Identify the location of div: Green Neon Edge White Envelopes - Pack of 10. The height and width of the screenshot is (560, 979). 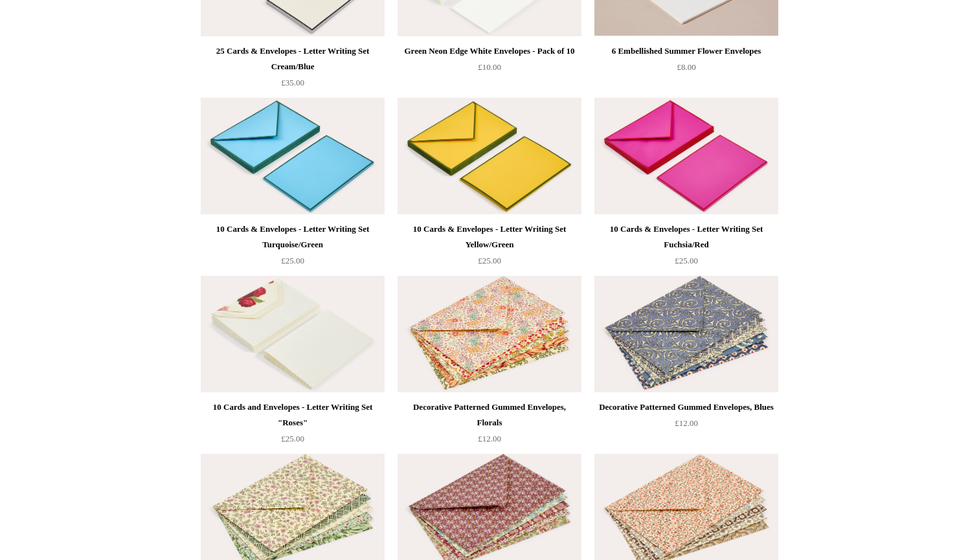
(490, 51).